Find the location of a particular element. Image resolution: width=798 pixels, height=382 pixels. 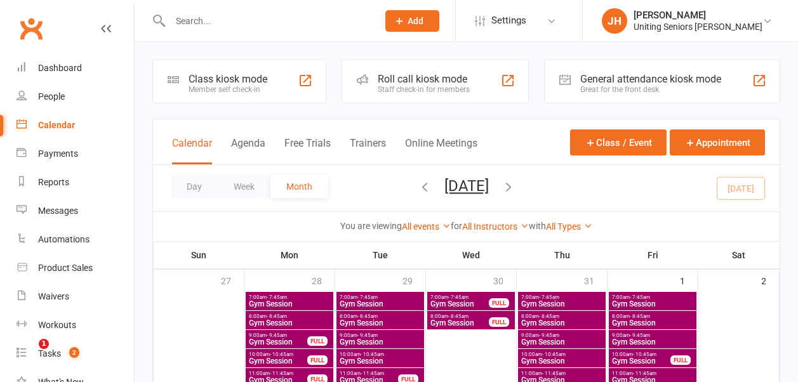

div: Tasks is located at coordinates (50, 354).